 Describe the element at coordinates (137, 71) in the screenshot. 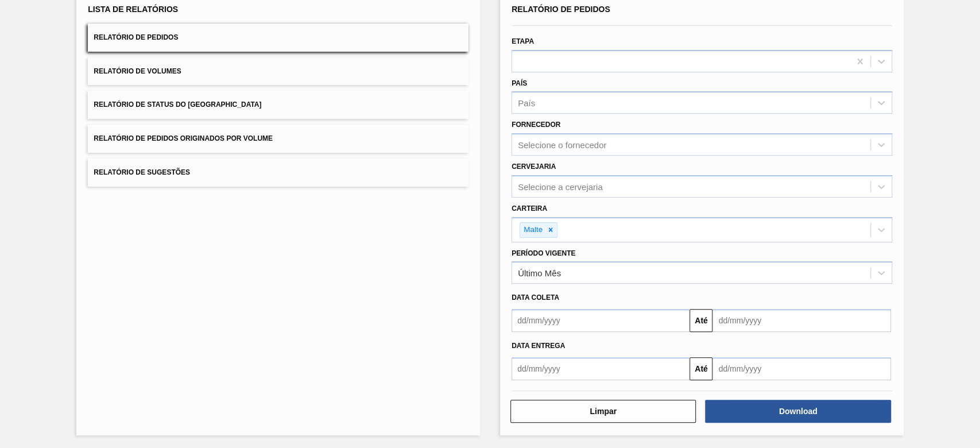

I see `span: Relatório de Volumes` at that location.